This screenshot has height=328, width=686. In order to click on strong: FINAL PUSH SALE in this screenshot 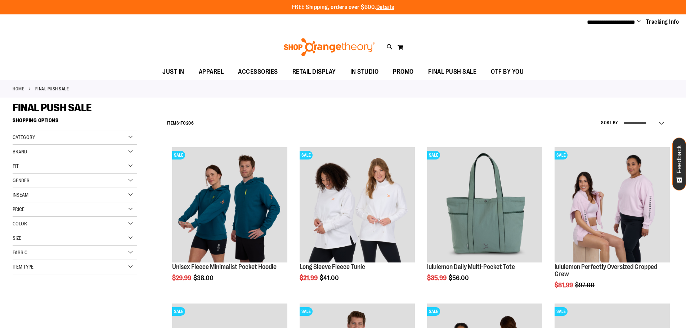, I will do `click(52, 89)`.